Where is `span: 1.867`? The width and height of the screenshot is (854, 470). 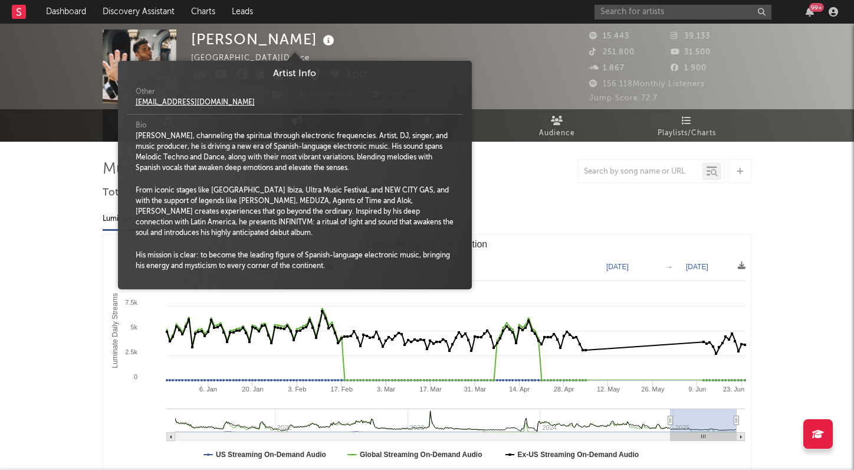 span: 1.867 is located at coordinates (607, 68).